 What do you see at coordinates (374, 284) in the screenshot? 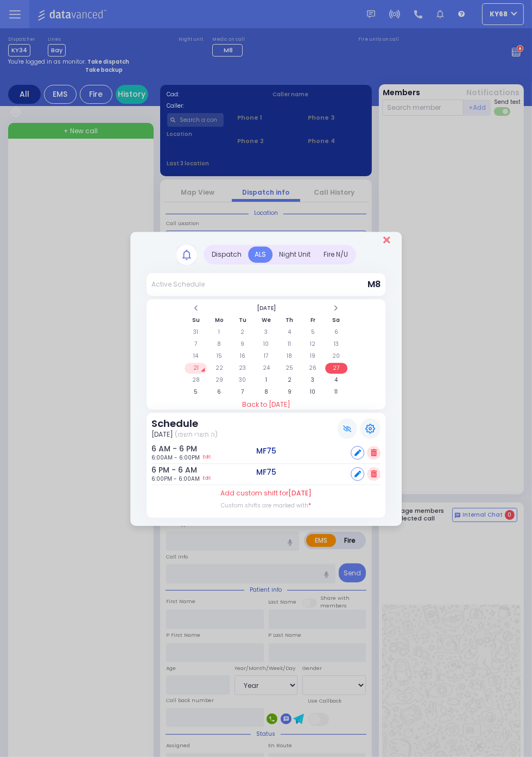
I see `span: M8` at bounding box center [374, 284].